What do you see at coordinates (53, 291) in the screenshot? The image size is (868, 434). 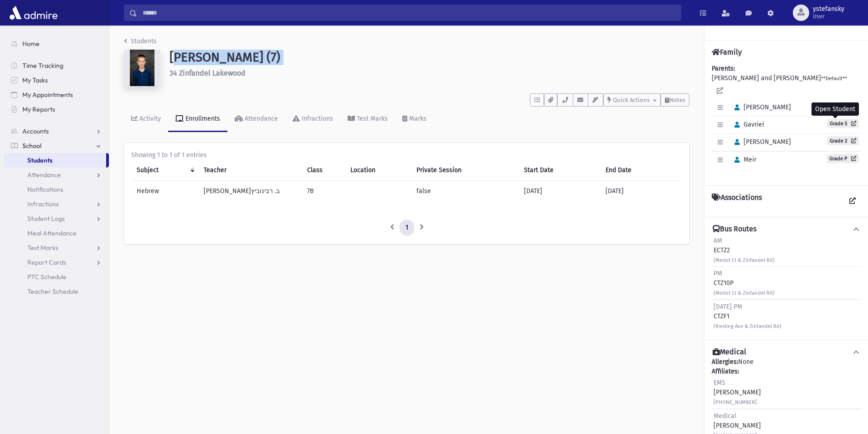 I see `span: Teacher Schedule` at bounding box center [53, 291].